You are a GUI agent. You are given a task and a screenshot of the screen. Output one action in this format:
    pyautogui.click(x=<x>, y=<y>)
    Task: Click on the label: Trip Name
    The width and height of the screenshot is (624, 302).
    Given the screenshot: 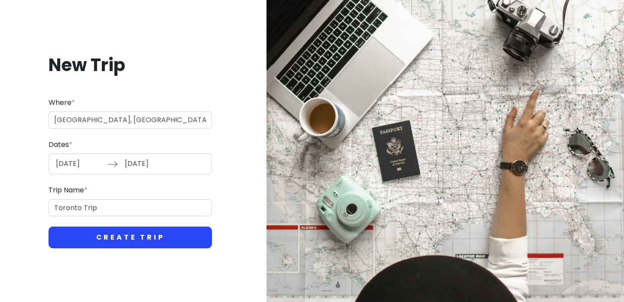 What is the action you would take?
    pyautogui.click(x=68, y=190)
    